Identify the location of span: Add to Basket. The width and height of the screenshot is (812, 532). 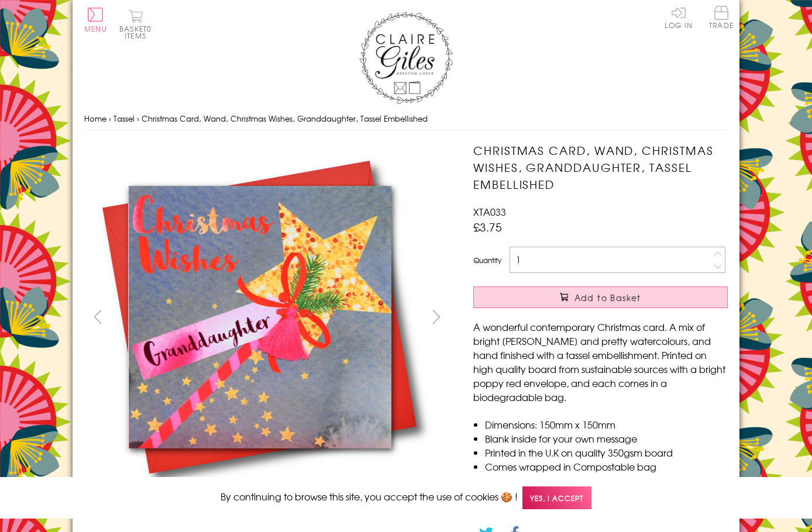
(608, 298).